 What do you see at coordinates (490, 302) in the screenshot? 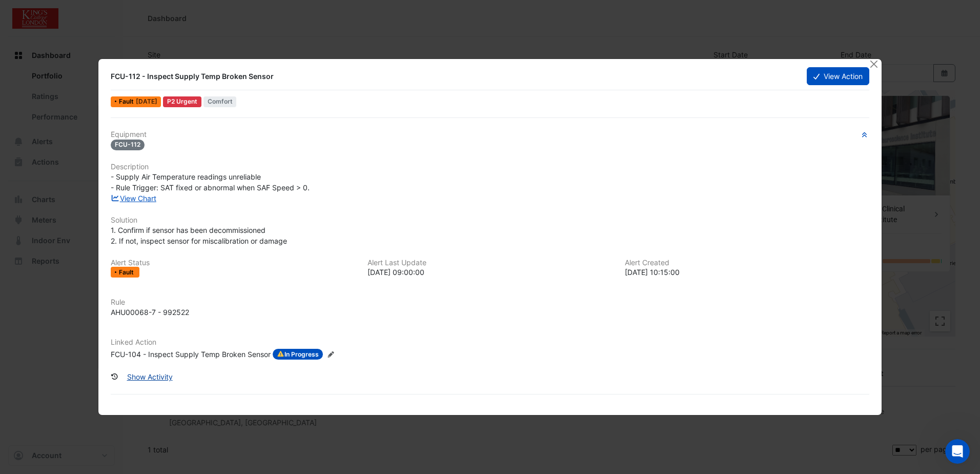
I see `h6: Rule` at bounding box center [490, 302].